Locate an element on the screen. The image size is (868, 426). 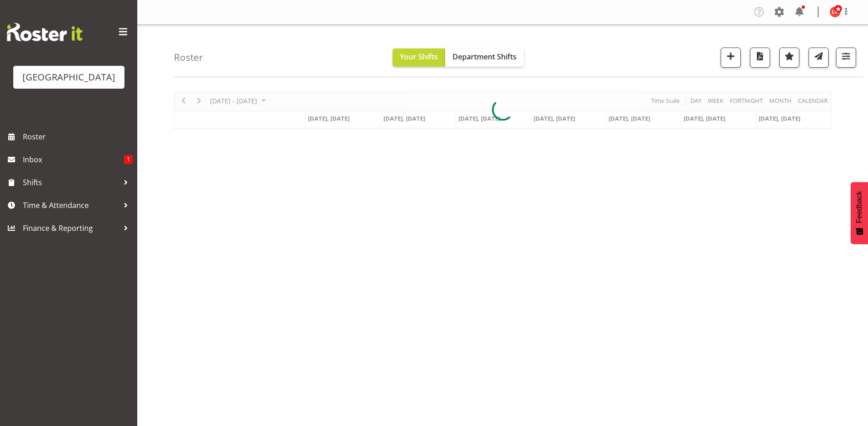
span: 1 is located at coordinates (128, 159).